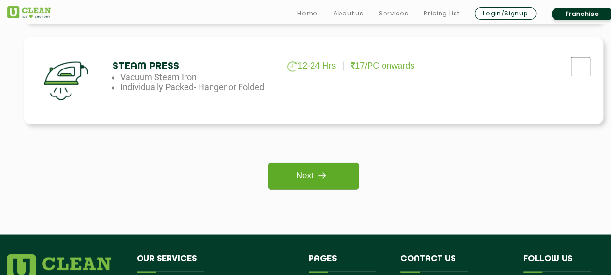 This screenshot has width=611, height=275. Describe the element at coordinates (292, 66) in the screenshot. I see `img: clock_g.png` at that location.